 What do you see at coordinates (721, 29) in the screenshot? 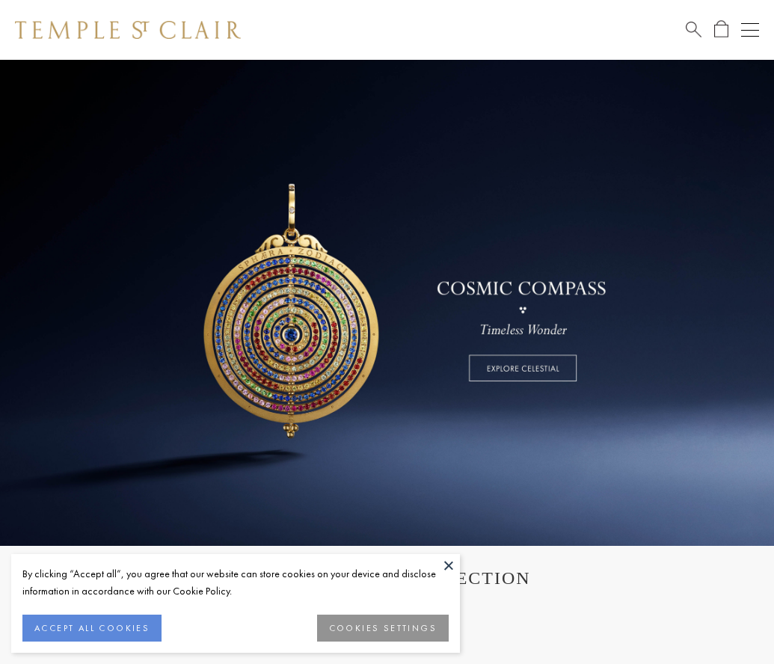
I see `a: Open Shopping Bag` at bounding box center [721, 29].